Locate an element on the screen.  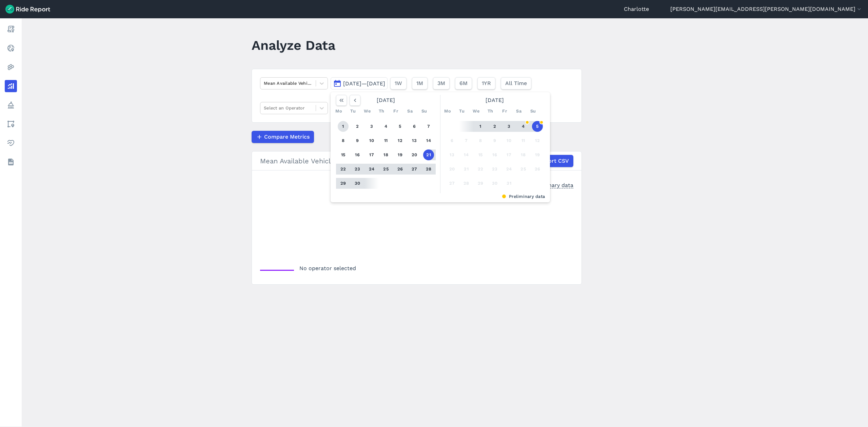
a: Analyze is located at coordinates (11, 86).